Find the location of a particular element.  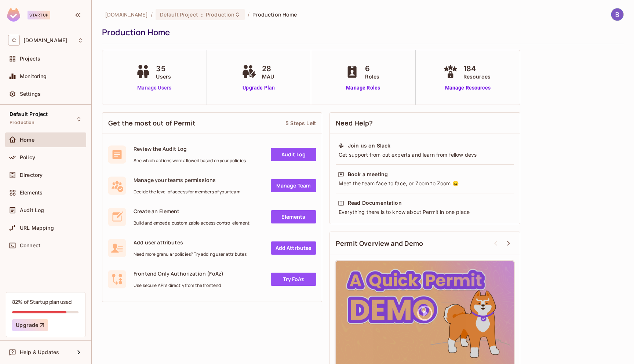

span: Create an Element is located at coordinates (192, 211).